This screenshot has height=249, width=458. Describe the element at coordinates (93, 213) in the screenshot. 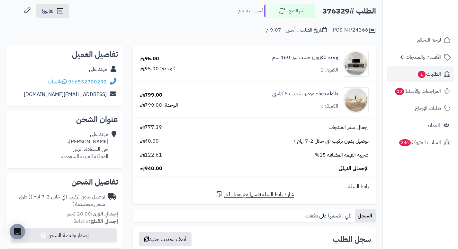

I see `small: 20.00 كجم` at that location.